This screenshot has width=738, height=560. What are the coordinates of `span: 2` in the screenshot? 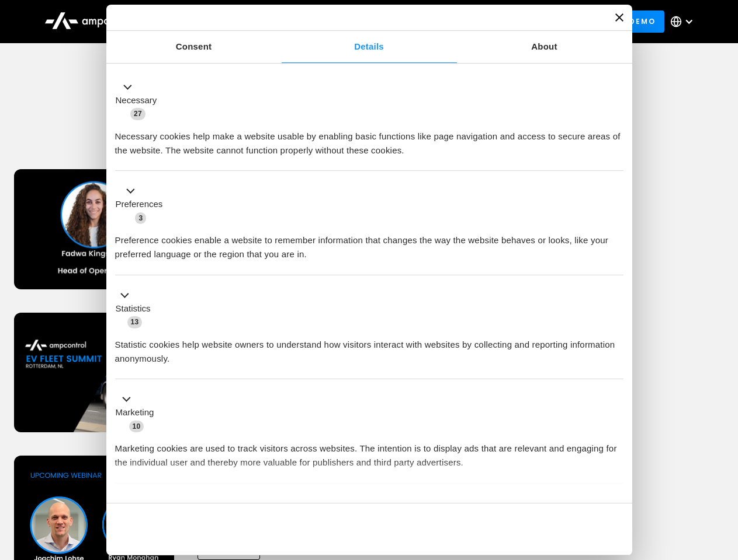 It's located at (198, 505).